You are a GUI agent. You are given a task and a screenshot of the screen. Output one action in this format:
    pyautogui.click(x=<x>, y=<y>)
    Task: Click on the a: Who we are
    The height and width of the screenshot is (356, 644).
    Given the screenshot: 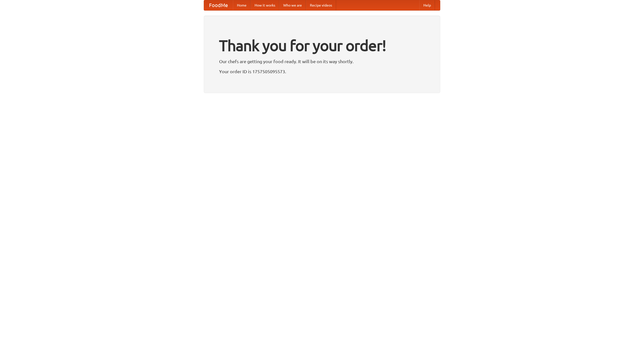 What is the action you would take?
    pyautogui.click(x=292, y=5)
    